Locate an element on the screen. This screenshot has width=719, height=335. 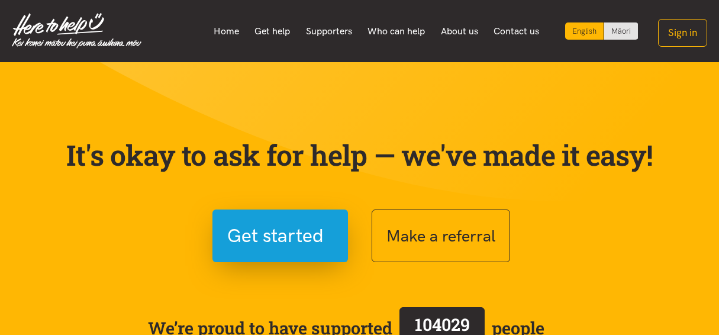
a: Supporters is located at coordinates (329, 31).